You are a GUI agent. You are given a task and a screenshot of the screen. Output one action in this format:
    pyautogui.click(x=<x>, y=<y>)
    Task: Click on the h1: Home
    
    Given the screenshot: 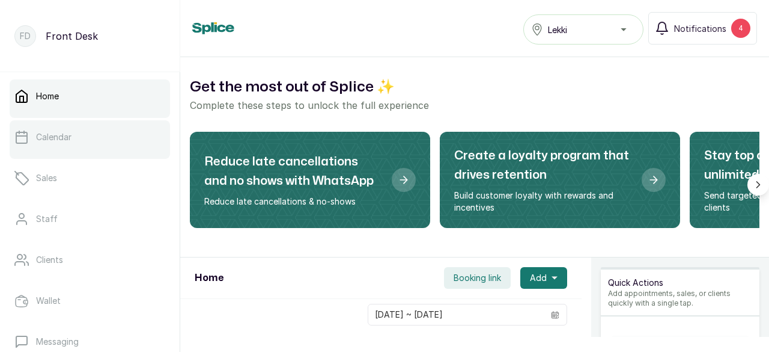 What is the action you would take?
    pyautogui.click(x=209, y=278)
    